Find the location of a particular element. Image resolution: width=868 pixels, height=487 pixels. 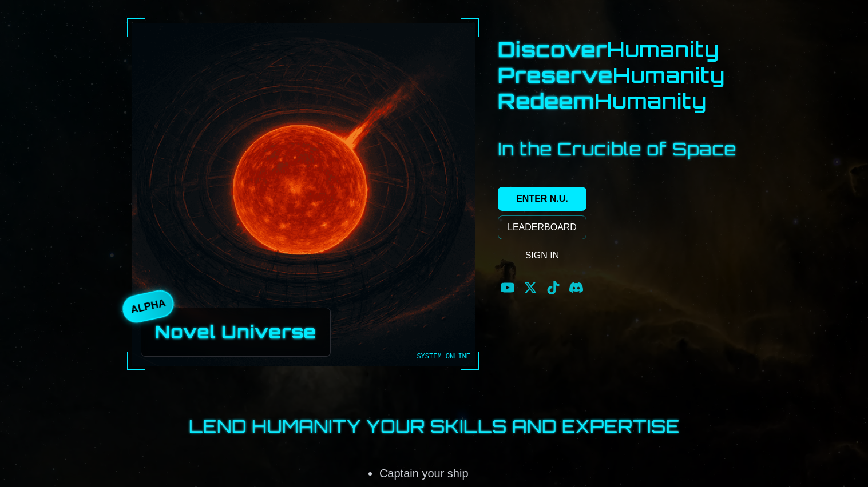

div: ALPHA is located at coordinates (148, 307).